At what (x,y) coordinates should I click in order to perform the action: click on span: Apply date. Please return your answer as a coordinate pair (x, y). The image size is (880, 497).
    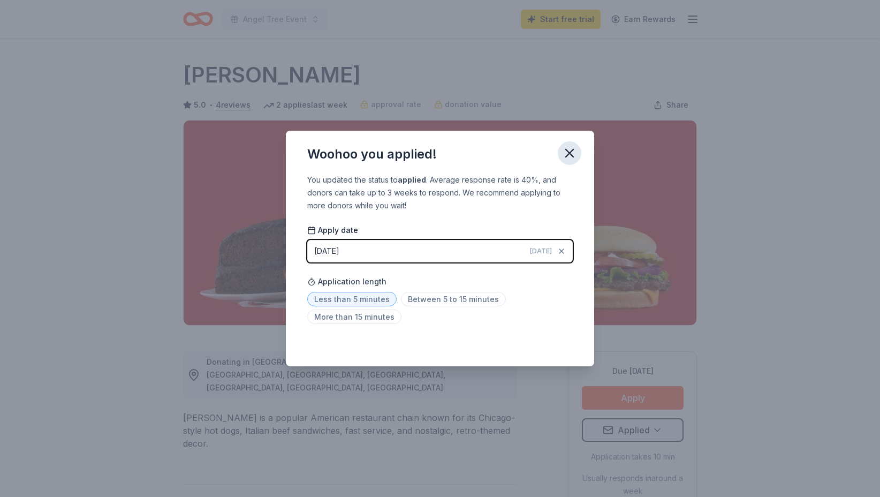
    Looking at the image, I should click on (332, 230).